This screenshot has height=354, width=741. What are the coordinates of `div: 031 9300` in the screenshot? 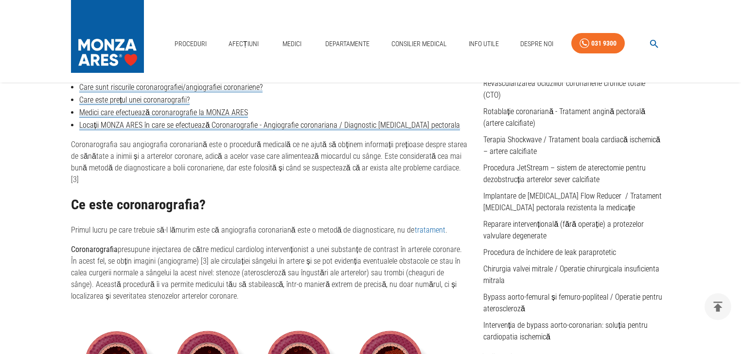 It's located at (604, 43).